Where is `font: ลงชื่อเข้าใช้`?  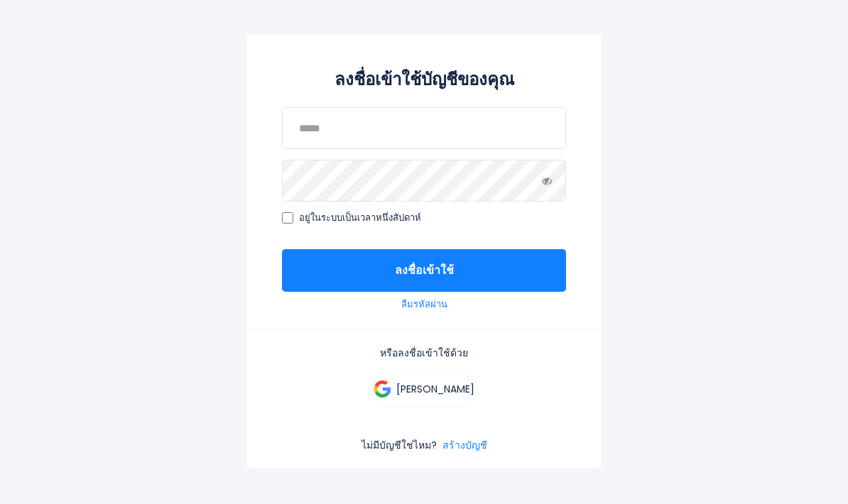
font: ลงชื่อเข้าใช้ is located at coordinates (424, 270).